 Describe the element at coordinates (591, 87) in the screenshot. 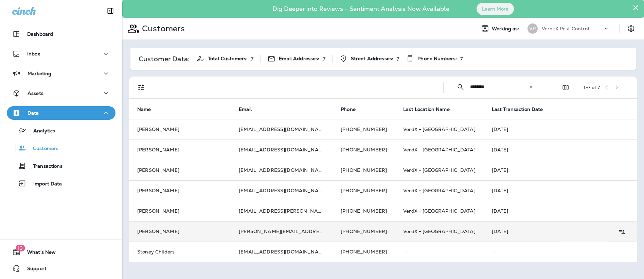

I see `div: 1 - 7 of 7` at that location.